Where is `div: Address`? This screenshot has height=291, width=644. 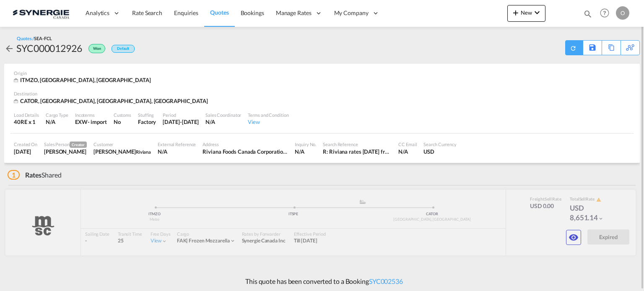 div: Address is located at coordinates (245, 144).